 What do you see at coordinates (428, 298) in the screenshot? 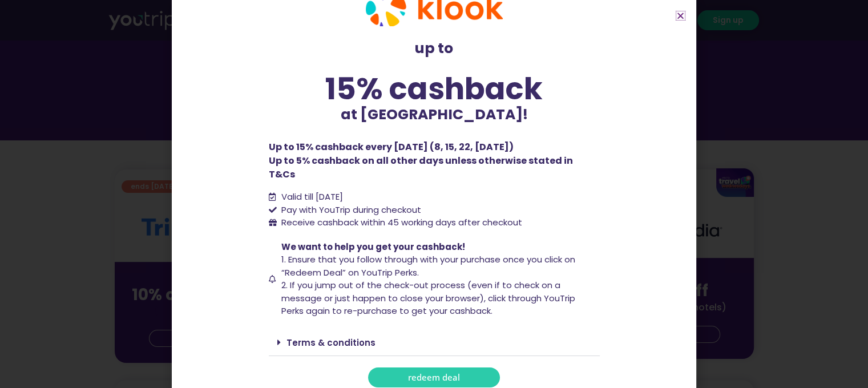
I see `span: 2. If you jump out of the check-out process (even if to check on a message or just happen to clos...` at bounding box center [428, 298].